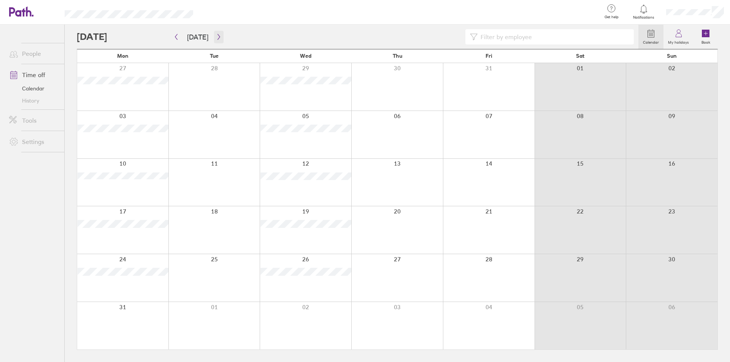  What do you see at coordinates (705, 41) in the screenshot?
I see `label: Book` at bounding box center [705, 41].